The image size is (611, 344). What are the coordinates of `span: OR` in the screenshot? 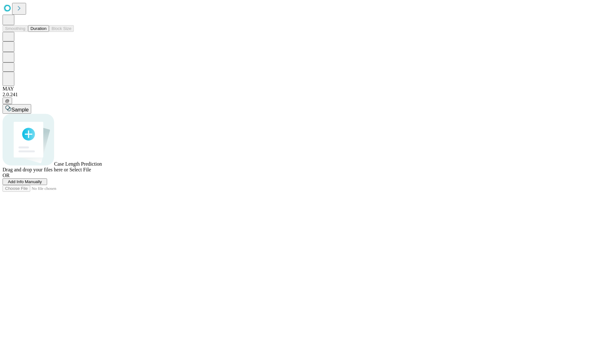 It's located at (6, 175).